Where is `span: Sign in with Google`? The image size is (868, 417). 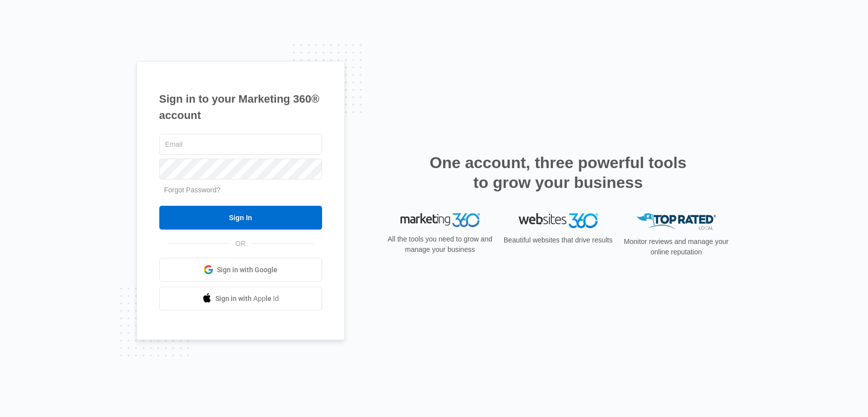 span: Sign in with Google is located at coordinates (247, 270).